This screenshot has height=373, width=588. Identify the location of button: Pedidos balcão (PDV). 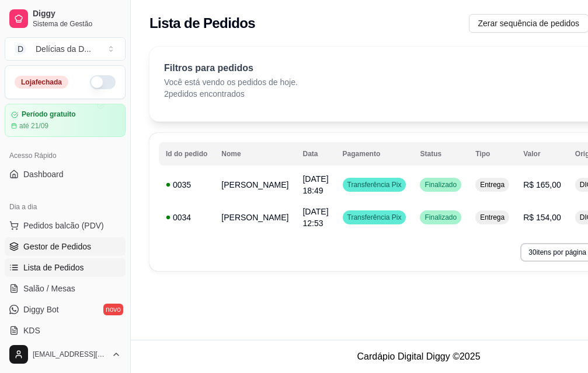
(65, 226).